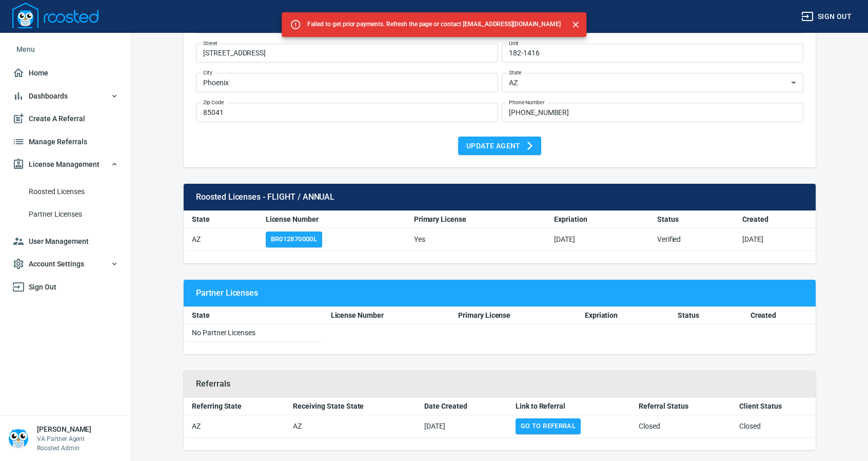 The width and height of the screenshot is (868, 461). Describe the element at coordinates (540, 406) in the screenshot. I see `b: Link to Referral` at that location.